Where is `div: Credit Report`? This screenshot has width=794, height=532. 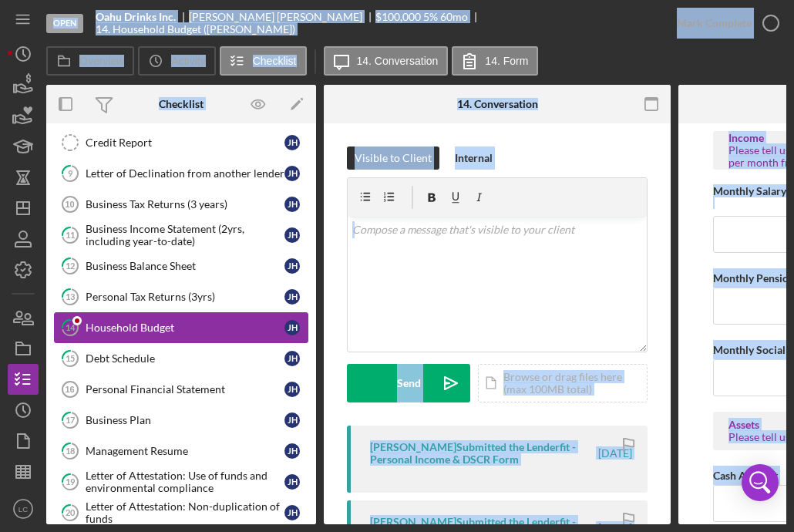 div: Credit Report is located at coordinates (185, 142).